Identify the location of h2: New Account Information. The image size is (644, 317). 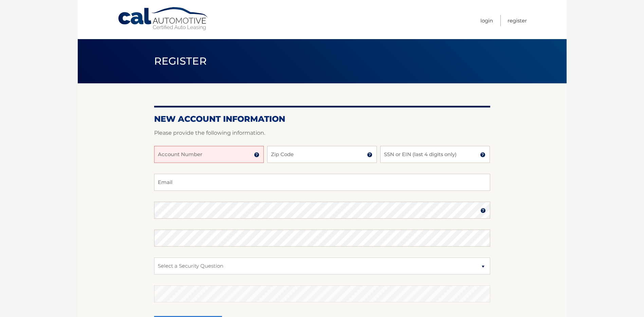
(322, 119).